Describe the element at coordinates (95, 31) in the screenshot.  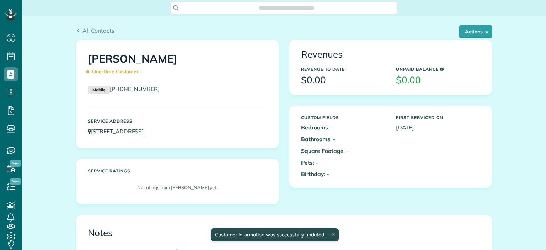
I see `a: All Contacts` at that location.